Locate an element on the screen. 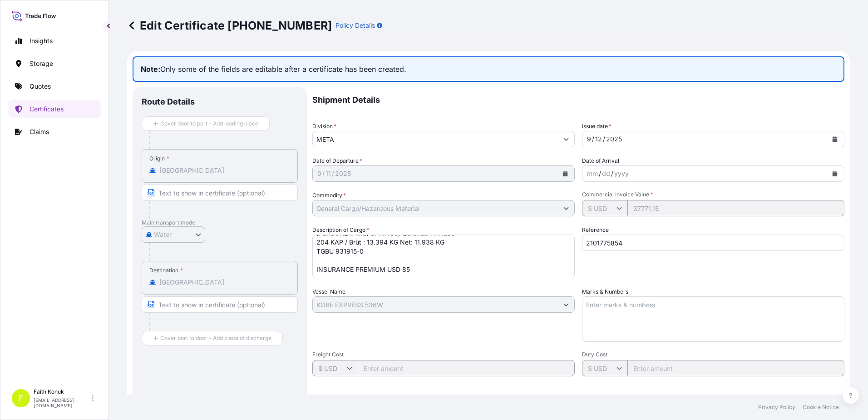 The width and height of the screenshot is (868, 420). span: Water is located at coordinates (162, 234).